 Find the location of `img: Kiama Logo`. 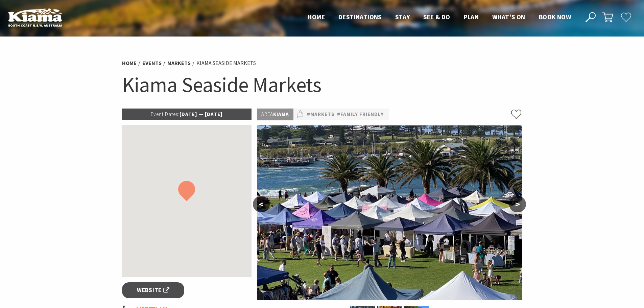

img: Kiama Logo is located at coordinates (35, 17).